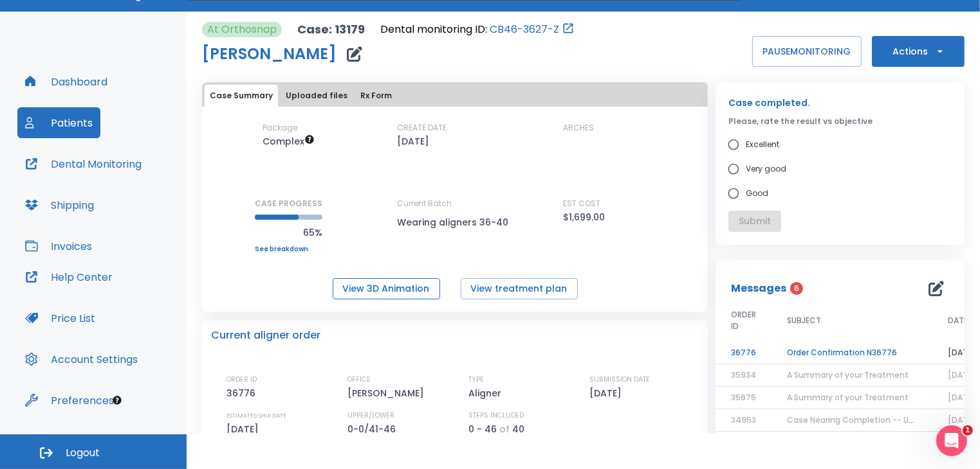 This screenshot has width=980, height=469. What do you see at coordinates (476, 380) in the screenshot?
I see `p: TYPE` at bounding box center [476, 380].